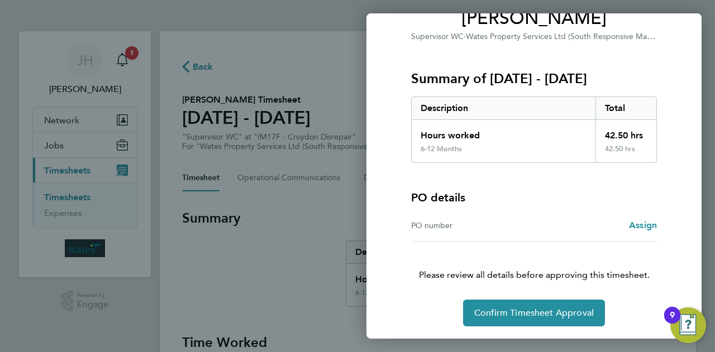 The width and height of the screenshot is (715, 352). What do you see at coordinates (503, 108) in the screenshot?
I see `div: Description` at bounding box center [503, 108].